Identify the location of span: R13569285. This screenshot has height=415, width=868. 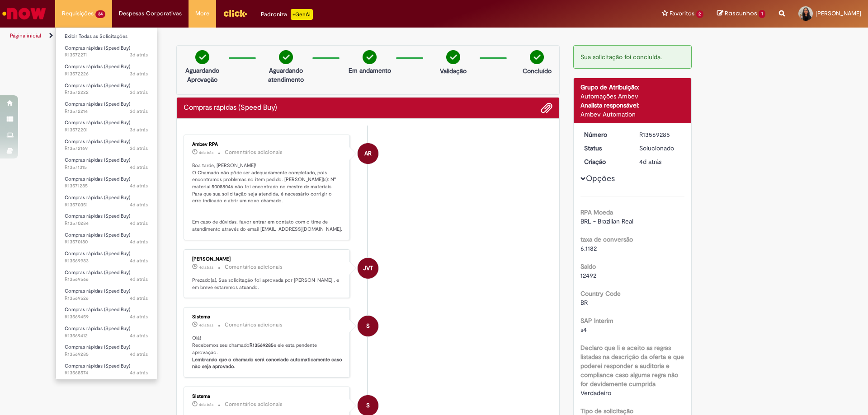
(106, 355).